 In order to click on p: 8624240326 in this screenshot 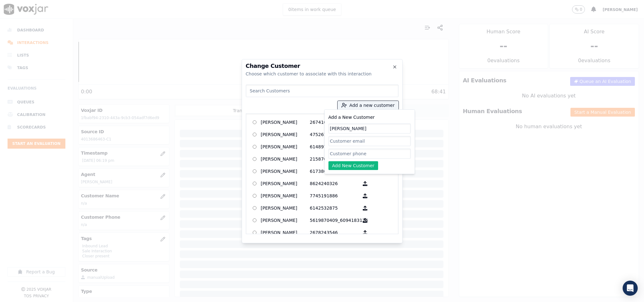, I will do `click(334, 184)`.